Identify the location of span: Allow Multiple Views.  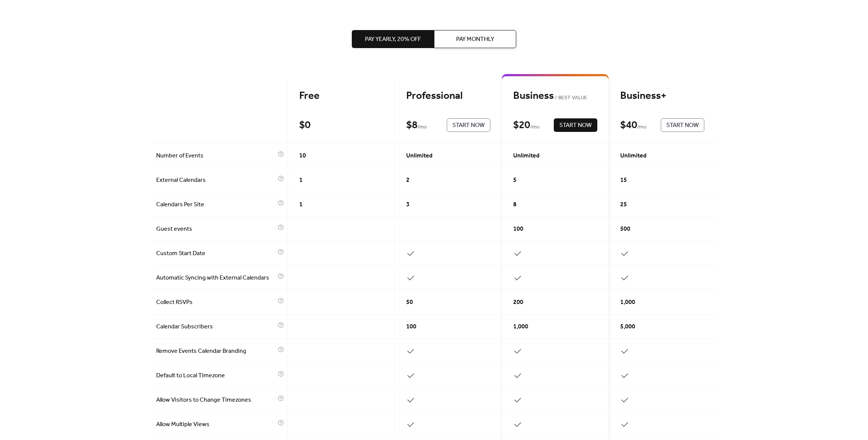
(216, 424).